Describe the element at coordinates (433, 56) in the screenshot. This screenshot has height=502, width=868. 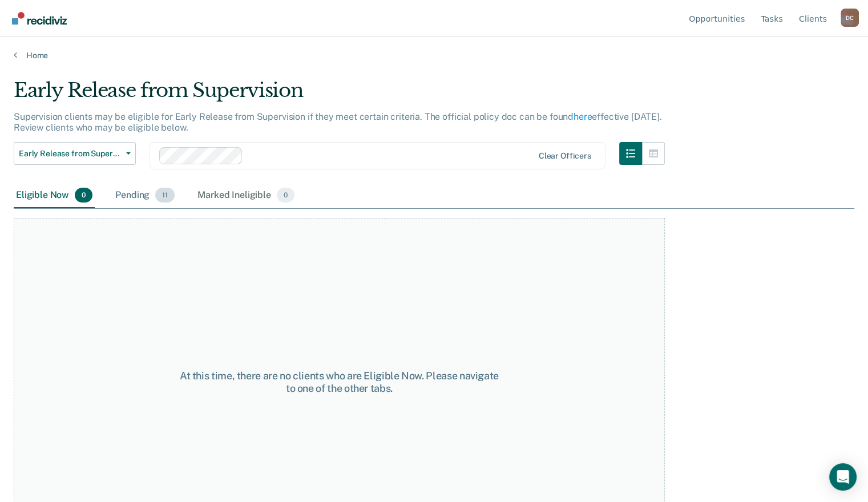
I see `a: Home` at that location.